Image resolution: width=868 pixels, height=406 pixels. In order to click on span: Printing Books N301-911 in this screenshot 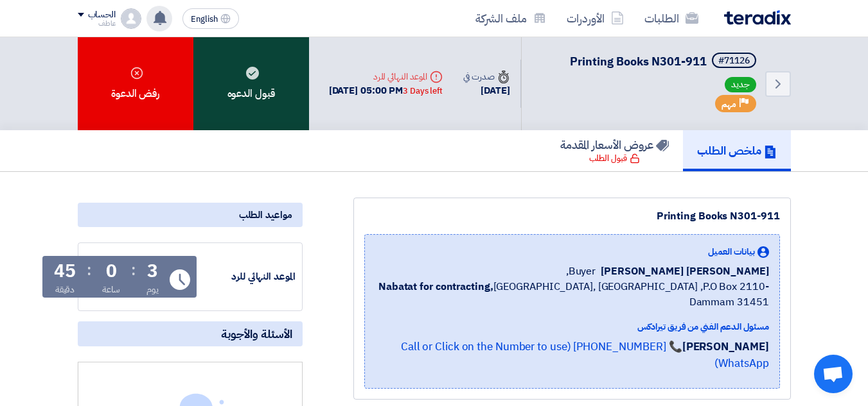, I will do `click(638, 61)`.